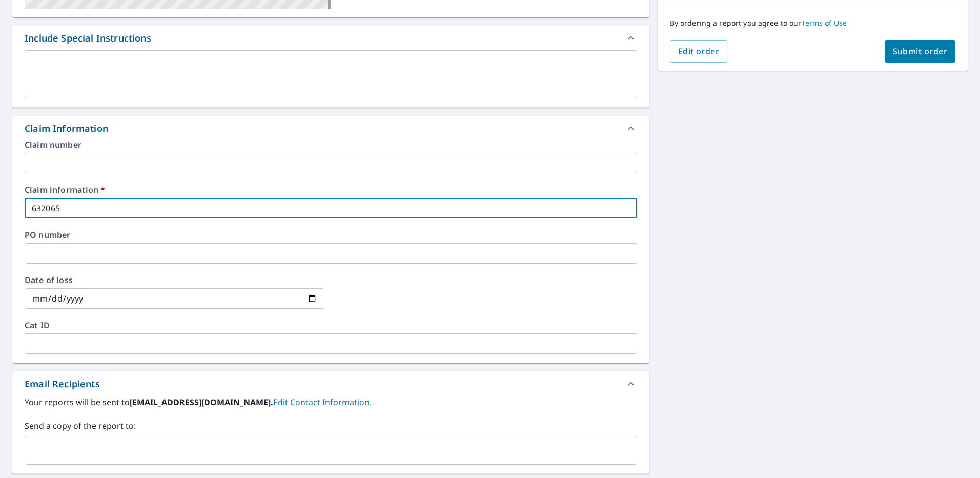  I want to click on label: Claim number, so click(331, 144).